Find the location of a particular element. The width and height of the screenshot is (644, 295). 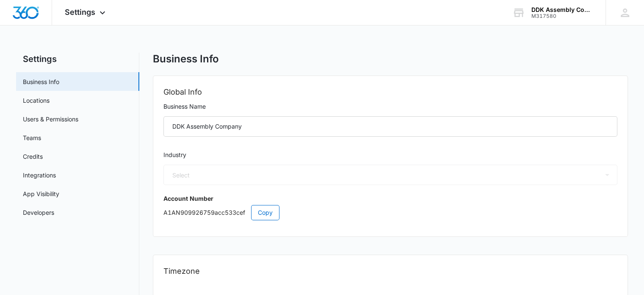

label: Industry is located at coordinates (391, 155).